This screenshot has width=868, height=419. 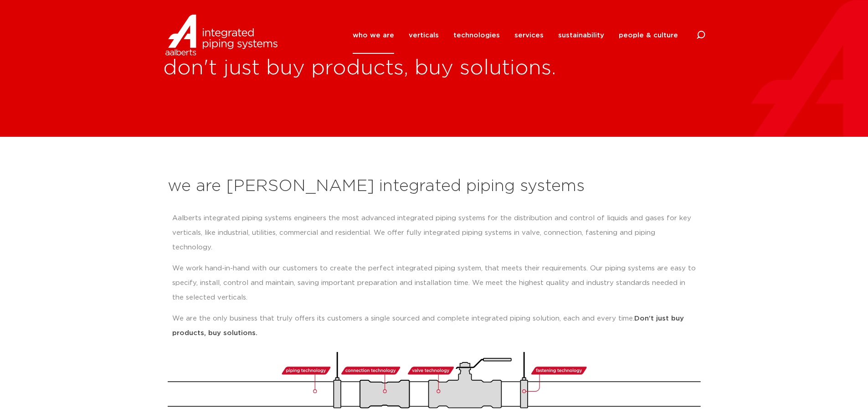 What do you see at coordinates (529, 35) in the screenshot?
I see `a: services` at bounding box center [529, 35].